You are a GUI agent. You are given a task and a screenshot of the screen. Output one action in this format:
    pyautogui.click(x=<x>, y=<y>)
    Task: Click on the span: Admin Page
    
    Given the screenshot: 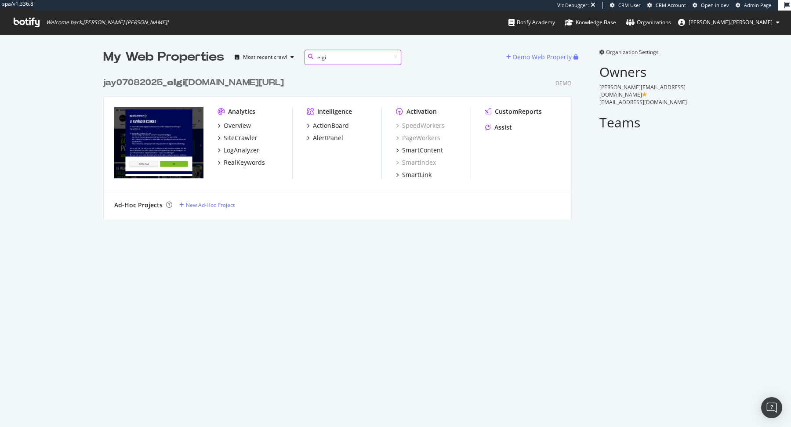 What is the action you would take?
    pyautogui.click(x=758, y=5)
    